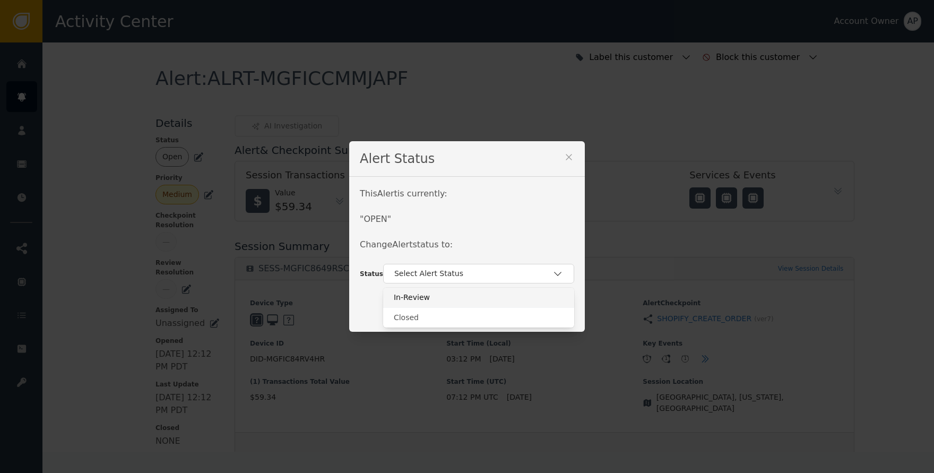 The image size is (934, 473). What do you see at coordinates (406, 244) in the screenshot?
I see `span: Change Alert status to:` at bounding box center [406, 244].